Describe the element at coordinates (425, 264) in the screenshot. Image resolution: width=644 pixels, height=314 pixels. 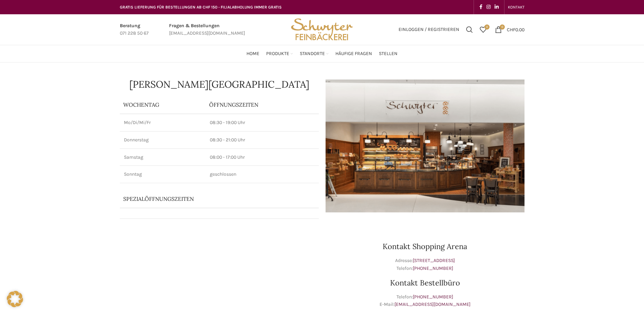
I see `p: Adresse: Telefon:` at that location.